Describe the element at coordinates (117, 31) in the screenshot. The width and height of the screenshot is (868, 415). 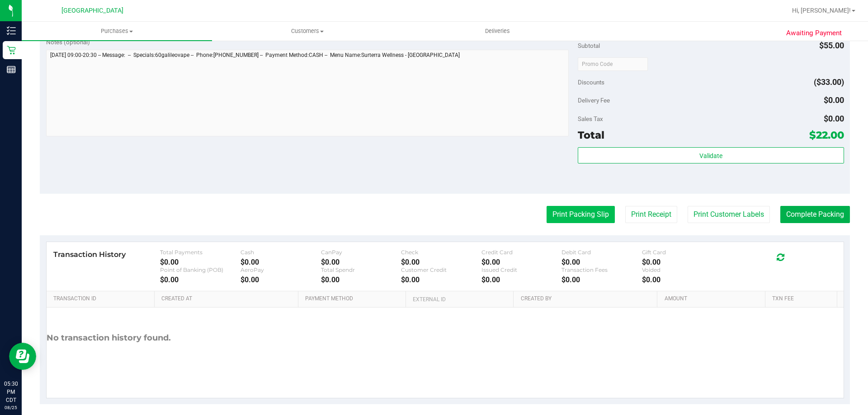
I see `a: Purchases` at that location.